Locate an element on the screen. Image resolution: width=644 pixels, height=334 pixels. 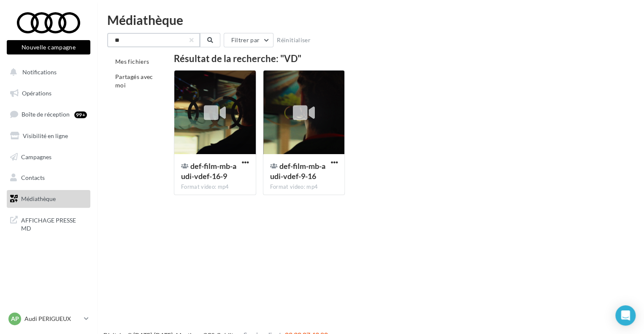
a: Visibilité en ligne is located at coordinates (49, 136).